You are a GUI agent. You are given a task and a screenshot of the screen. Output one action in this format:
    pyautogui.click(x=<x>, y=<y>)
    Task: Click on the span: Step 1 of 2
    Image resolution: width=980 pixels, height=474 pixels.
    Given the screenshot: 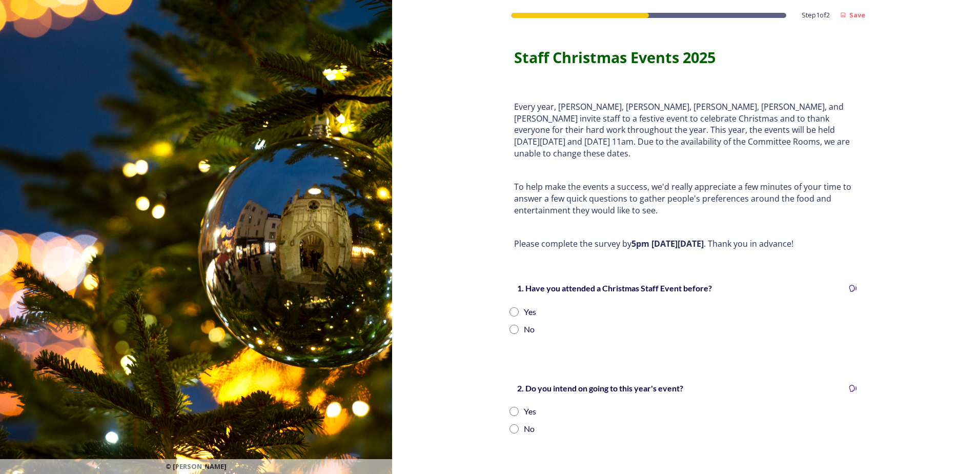 What is the action you would take?
    pyautogui.click(x=815, y=15)
    